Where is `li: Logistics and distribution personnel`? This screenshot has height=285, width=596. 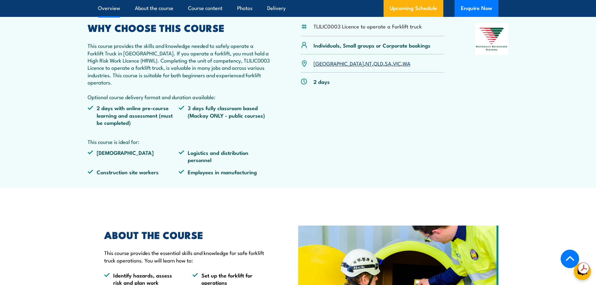
li: Logistics and distribution personnel is located at coordinates (224, 156).